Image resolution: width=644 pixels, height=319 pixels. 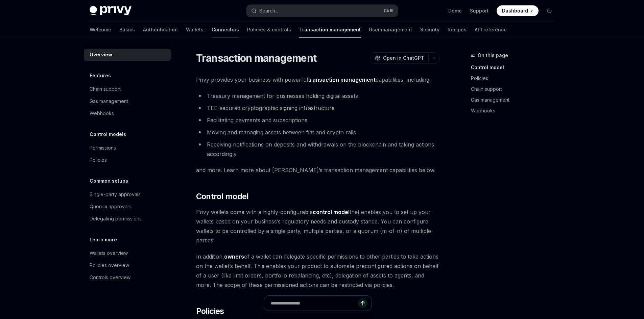 What do you see at coordinates (234, 257) in the screenshot?
I see `a: owners` at bounding box center [234, 257].